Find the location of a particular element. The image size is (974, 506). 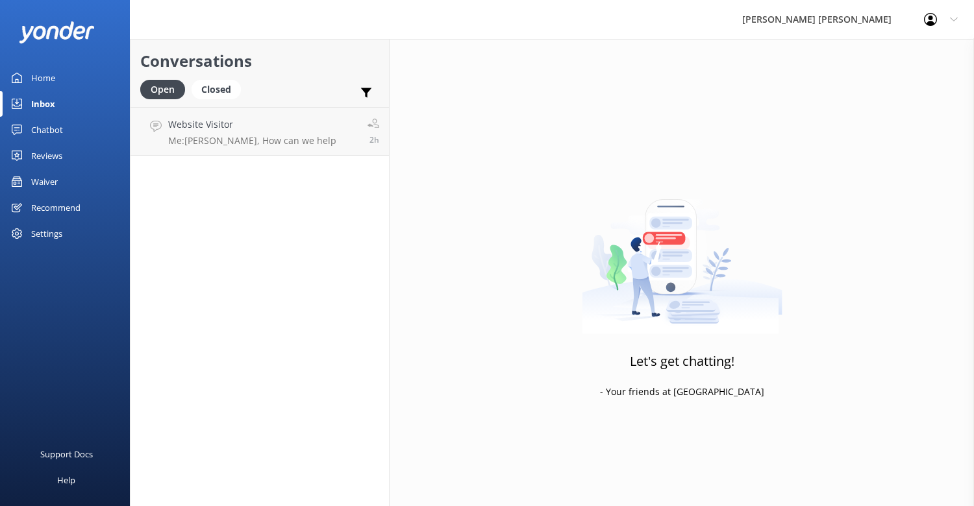

div: Open is located at coordinates (162, 90).